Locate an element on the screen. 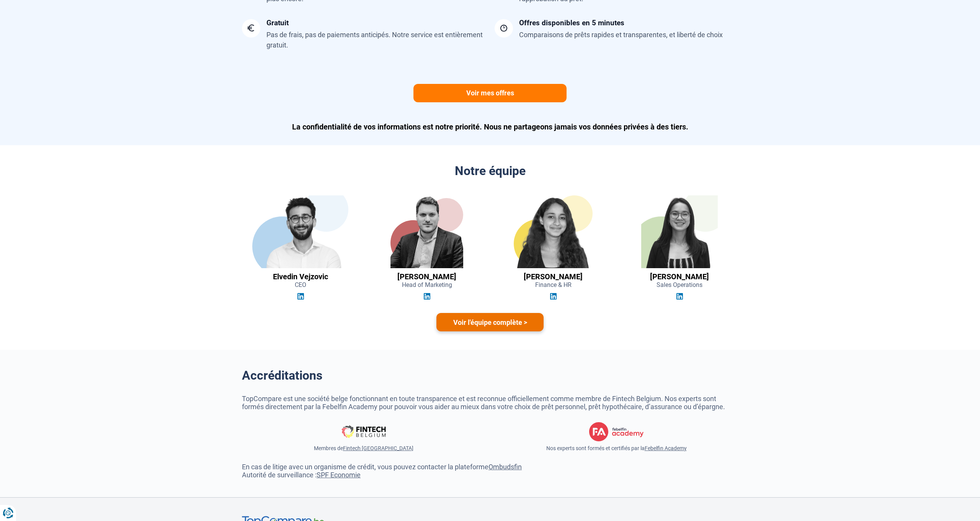  img: Linkedin Elvedin Vejzovic is located at coordinates (301, 296).